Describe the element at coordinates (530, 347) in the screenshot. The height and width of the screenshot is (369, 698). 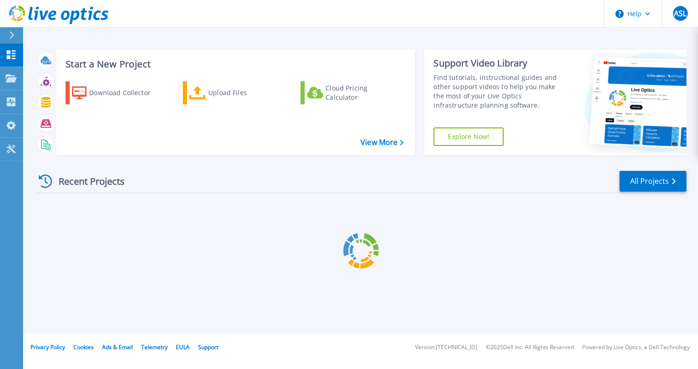
I see `li: © 2025 Dell Inc. All Rights Reserved` at that location.